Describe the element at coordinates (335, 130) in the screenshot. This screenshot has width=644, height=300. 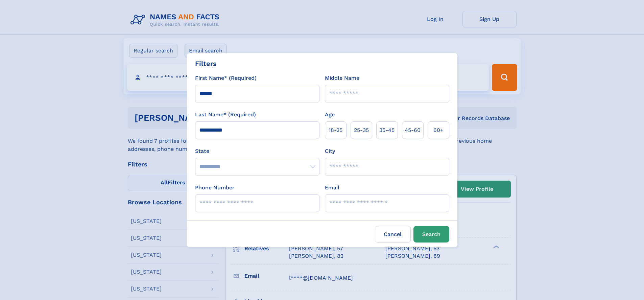
I see `span: 18‑25` at that location.